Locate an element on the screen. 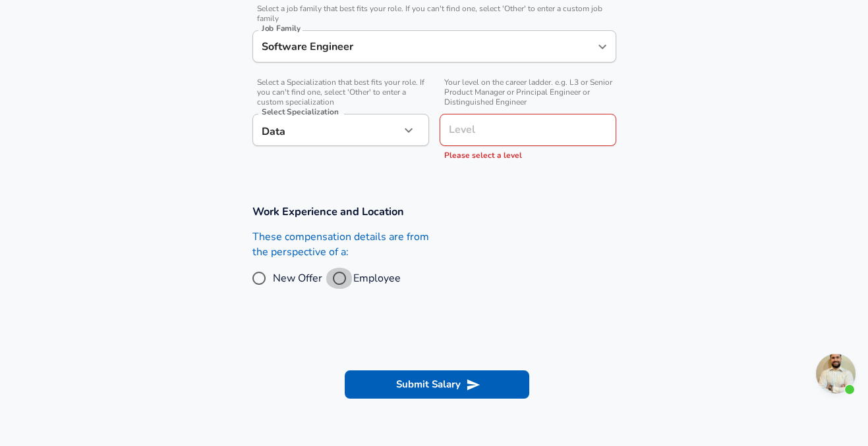 This screenshot has height=446, width=868. span: New Offer is located at coordinates (297, 279).